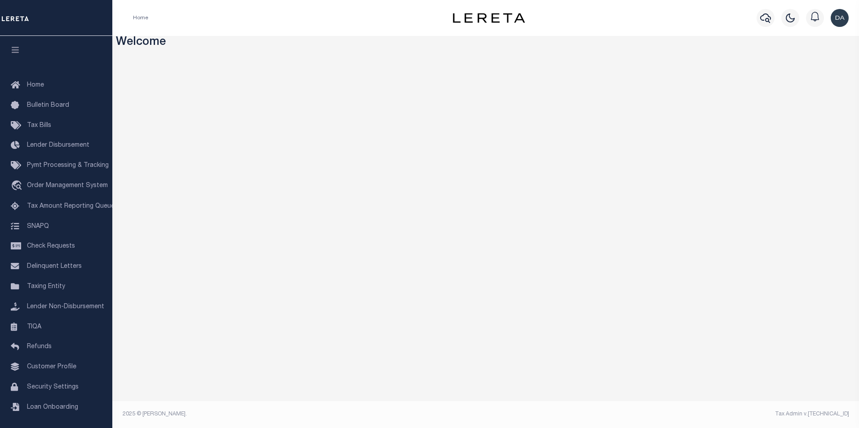  I want to click on span: Home, so click(35, 85).